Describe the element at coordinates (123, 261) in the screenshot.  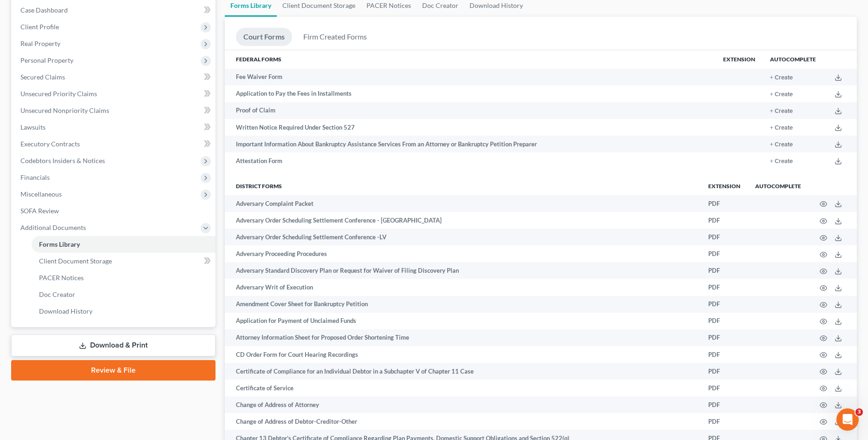
I see `a: Client Document Storage` at that location.